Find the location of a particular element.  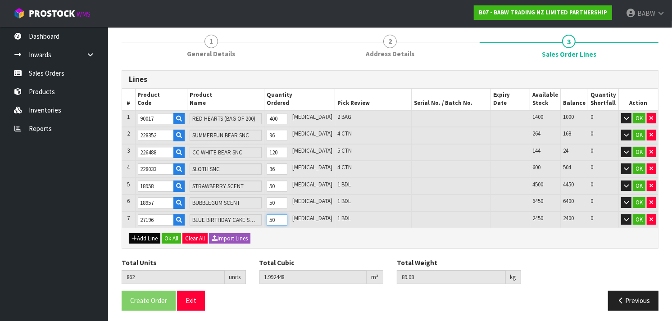

span: 7 is located at coordinates (128, 218).